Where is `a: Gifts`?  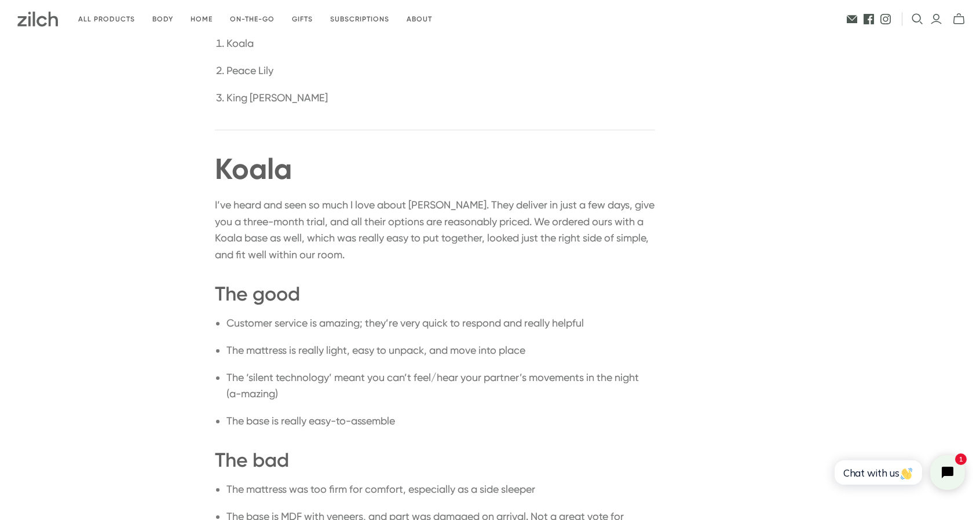 a: Gifts is located at coordinates (302, 19).